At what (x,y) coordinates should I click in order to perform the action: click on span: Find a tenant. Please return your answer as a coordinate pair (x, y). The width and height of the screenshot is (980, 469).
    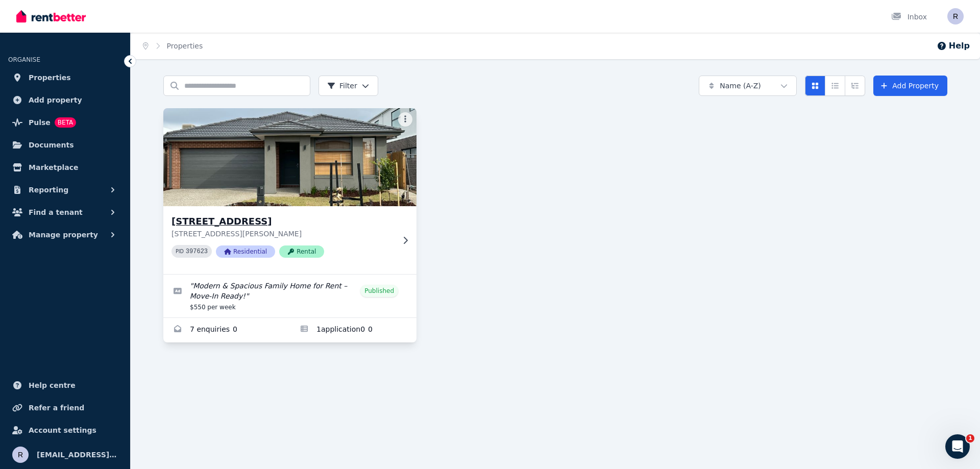
    Looking at the image, I should click on (56, 212).